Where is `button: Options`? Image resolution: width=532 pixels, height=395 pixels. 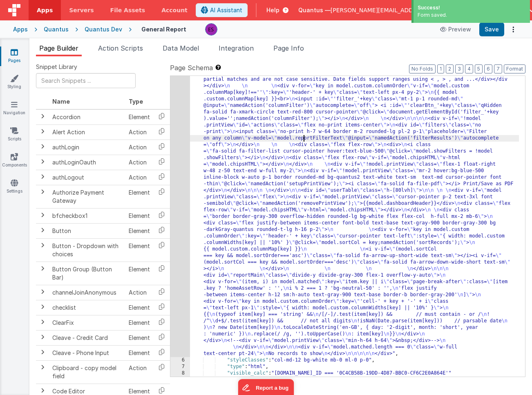
button: Options is located at coordinates (513, 29).